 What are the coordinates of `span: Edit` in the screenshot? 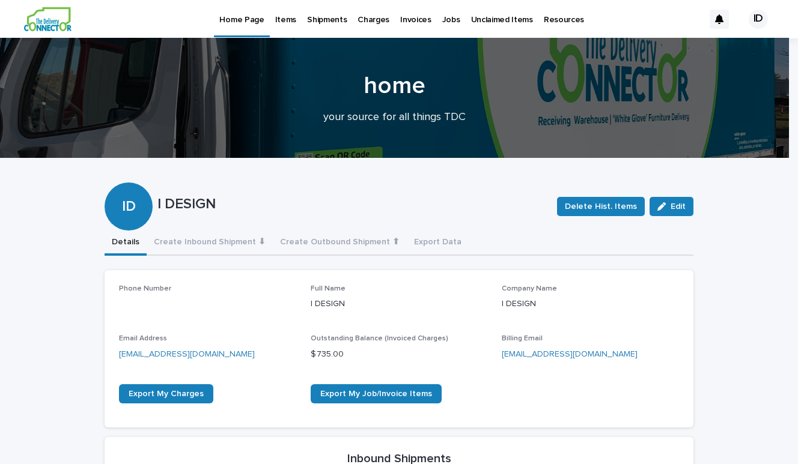 It's located at (677, 207).